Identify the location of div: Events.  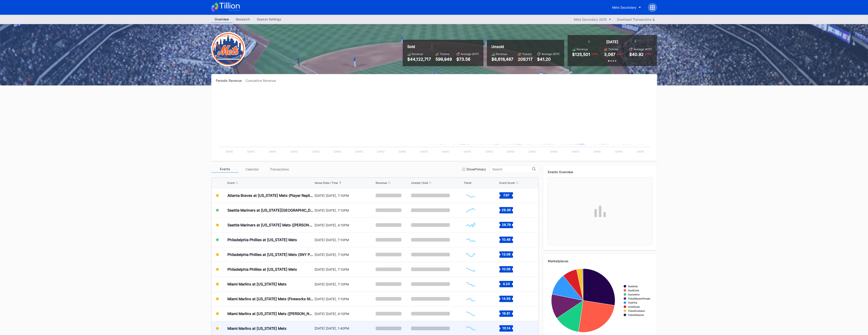
(225, 169).